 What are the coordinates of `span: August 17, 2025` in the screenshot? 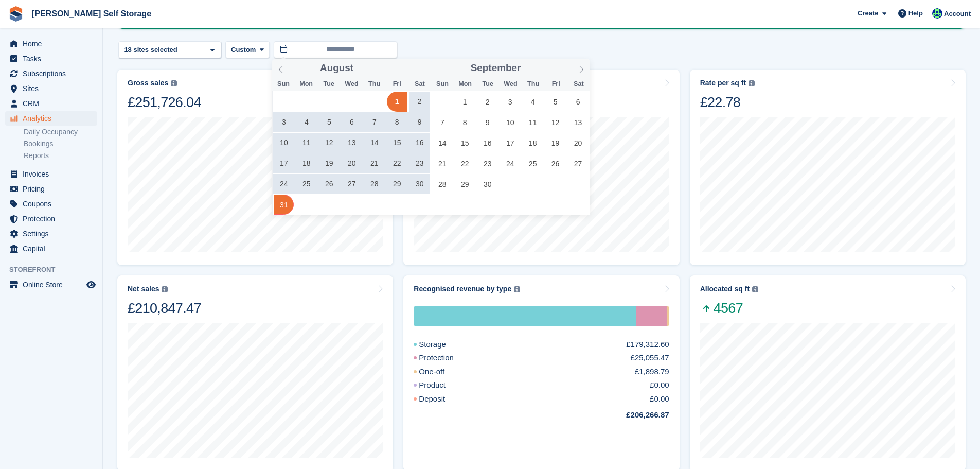 It's located at (284, 164).